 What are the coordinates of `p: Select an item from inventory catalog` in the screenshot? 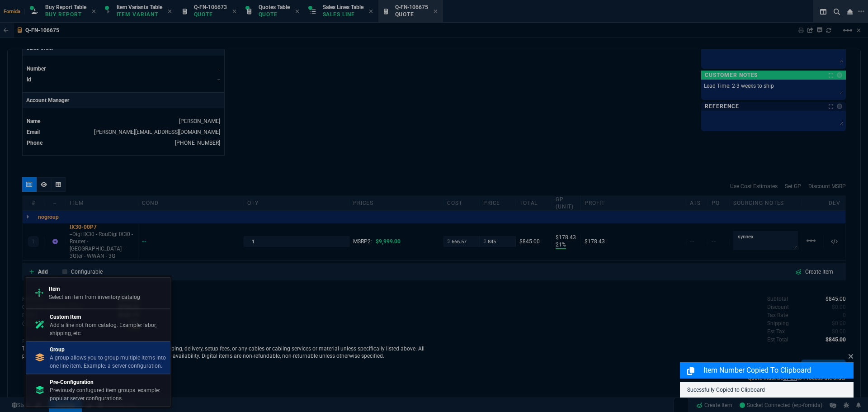 It's located at (94, 297).